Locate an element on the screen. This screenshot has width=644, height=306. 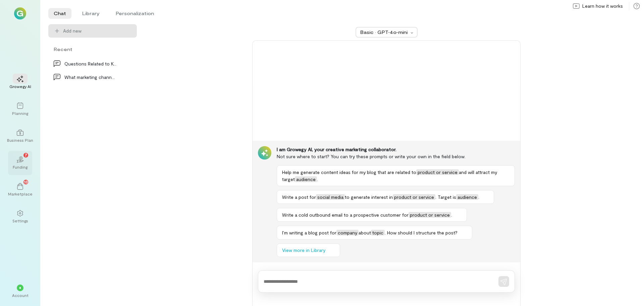
span: Write a post for is located at coordinates (299, 197).